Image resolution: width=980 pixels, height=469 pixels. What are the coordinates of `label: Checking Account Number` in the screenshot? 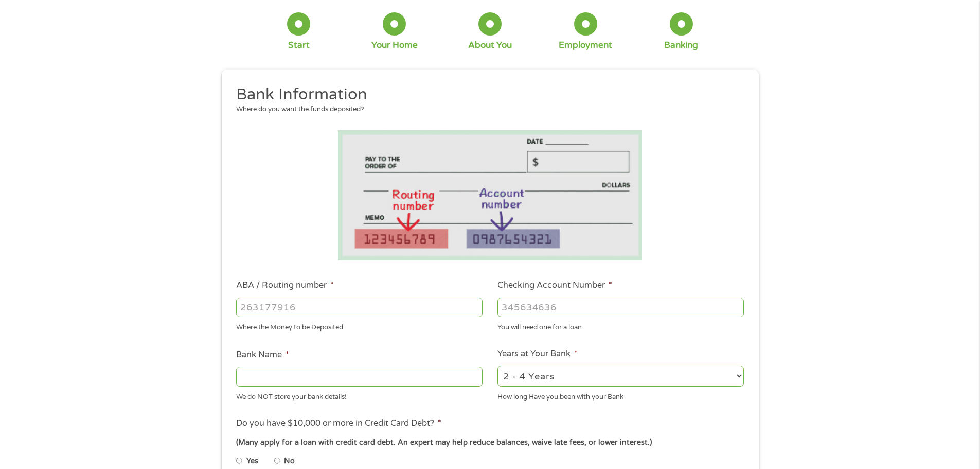 It's located at (554, 285).